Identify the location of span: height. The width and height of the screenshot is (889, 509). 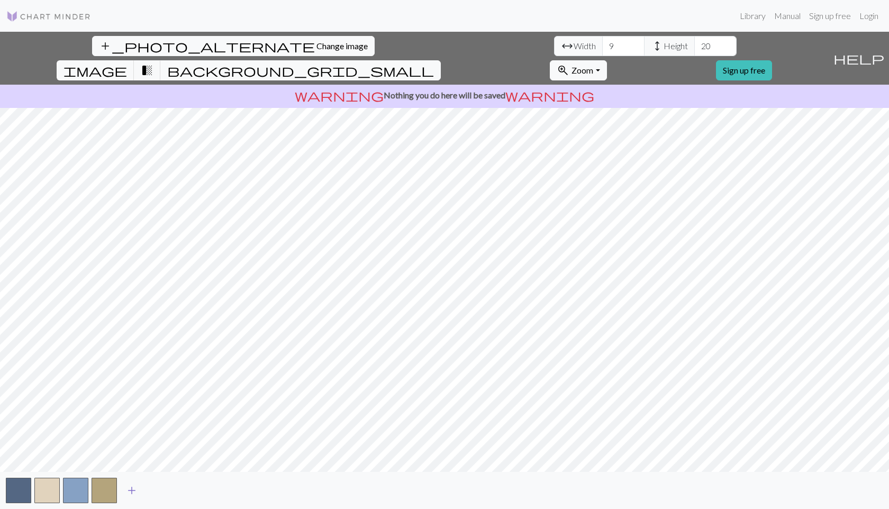
(657, 46).